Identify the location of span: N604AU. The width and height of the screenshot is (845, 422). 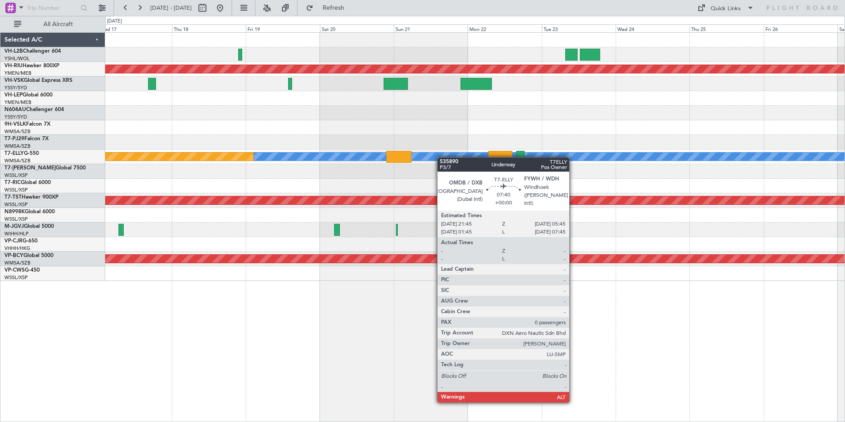
(15, 110).